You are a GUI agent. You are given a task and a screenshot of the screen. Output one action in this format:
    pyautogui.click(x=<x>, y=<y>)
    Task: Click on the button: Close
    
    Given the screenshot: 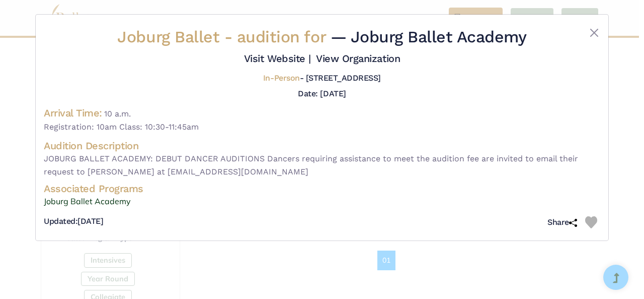 What is the action you would take?
    pyautogui.click(x=595, y=32)
    